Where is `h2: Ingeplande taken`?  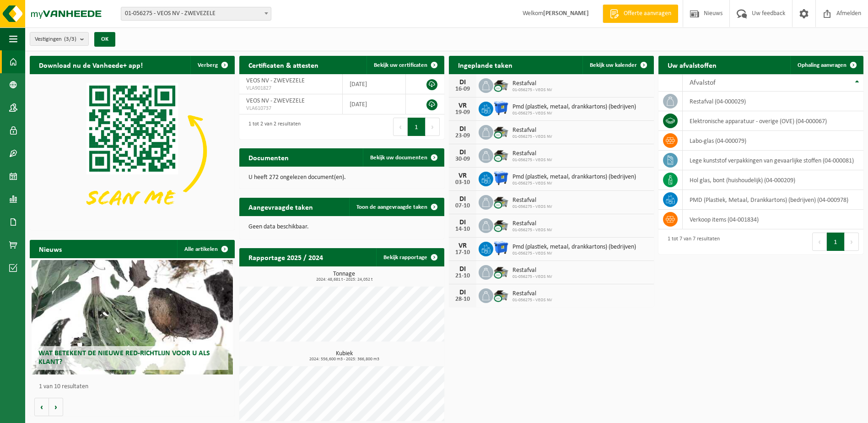
h2: Ingeplande taken is located at coordinates (485, 65).